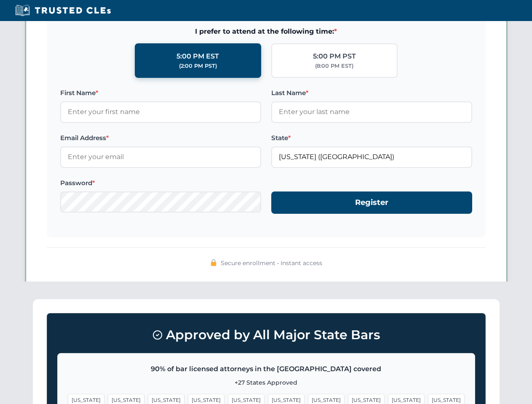 The height and width of the screenshot is (404, 532). I want to click on input: Enter your first name, so click(160, 112).